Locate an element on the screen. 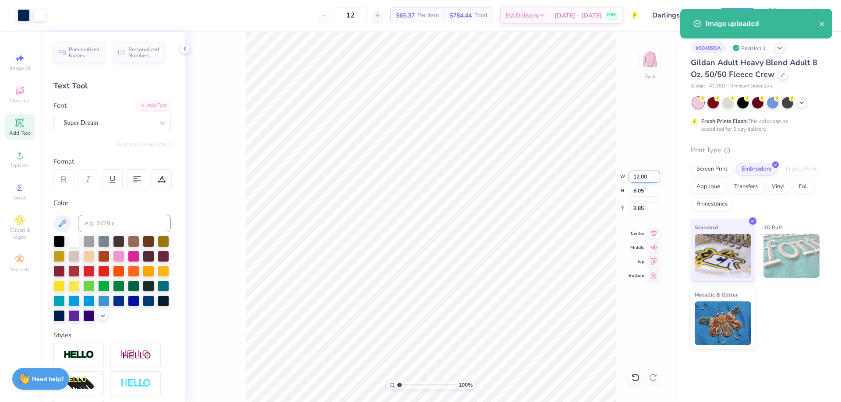 The height and width of the screenshot is (402, 841). span: $65.37 is located at coordinates (405, 15).